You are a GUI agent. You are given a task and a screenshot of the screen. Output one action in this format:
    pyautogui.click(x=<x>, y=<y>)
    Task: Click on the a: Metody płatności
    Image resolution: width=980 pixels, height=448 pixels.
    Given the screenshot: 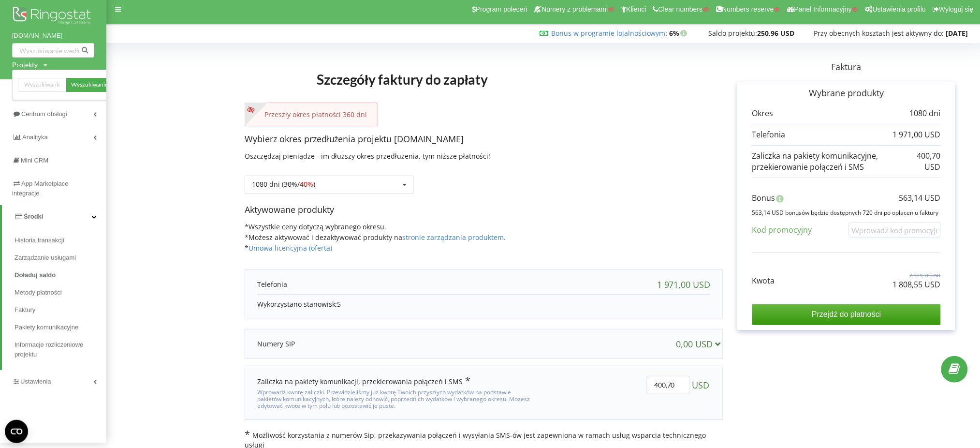 What is the action you would take?
    pyautogui.click(x=60, y=292)
    